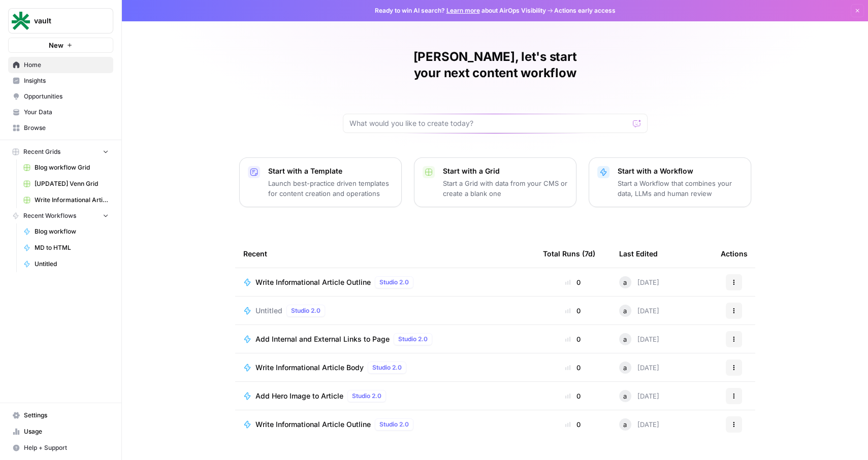 The width and height of the screenshot is (868, 460). What do you see at coordinates (60, 216) in the screenshot?
I see `button: Recent Workflows` at bounding box center [60, 216].